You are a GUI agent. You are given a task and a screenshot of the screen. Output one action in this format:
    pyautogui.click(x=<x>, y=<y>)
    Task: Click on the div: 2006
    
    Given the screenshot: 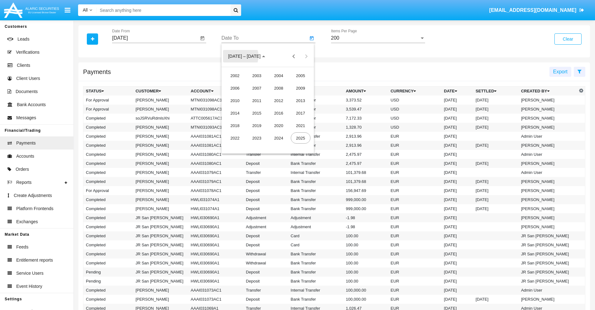 What is the action you would take?
    pyautogui.click(x=235, y=88)
    